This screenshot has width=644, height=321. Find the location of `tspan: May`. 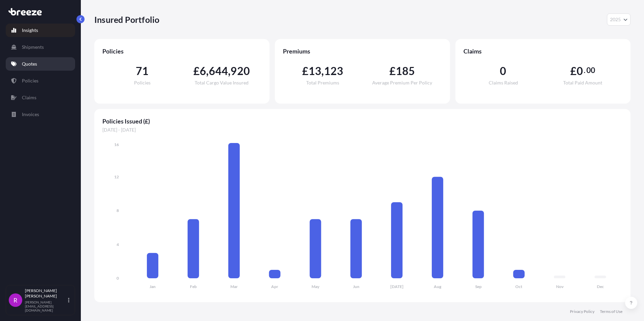

tspan: May is located at coordinates (316, 287).